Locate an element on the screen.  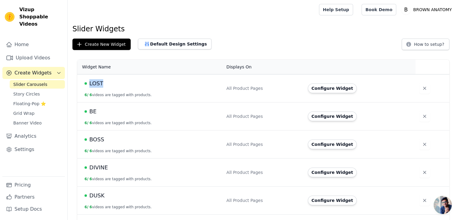
a: Setup Docs is located at coordinates (34, 210).